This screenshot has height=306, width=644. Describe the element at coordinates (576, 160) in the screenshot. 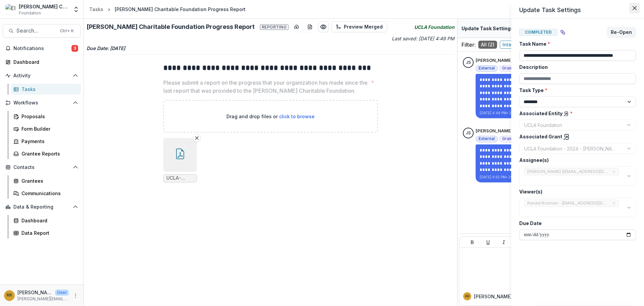

I see `label: Assignee(s)` at that location.